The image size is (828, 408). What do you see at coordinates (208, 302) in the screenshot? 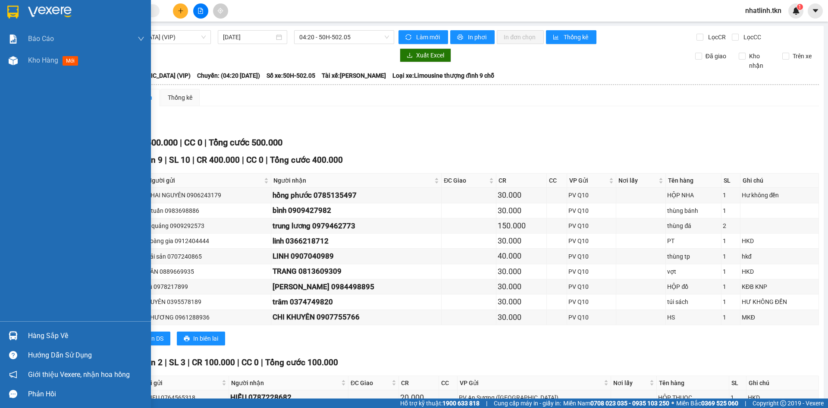
I see `div: DUYÊN 0395578189` at bounding box center [208, 302].